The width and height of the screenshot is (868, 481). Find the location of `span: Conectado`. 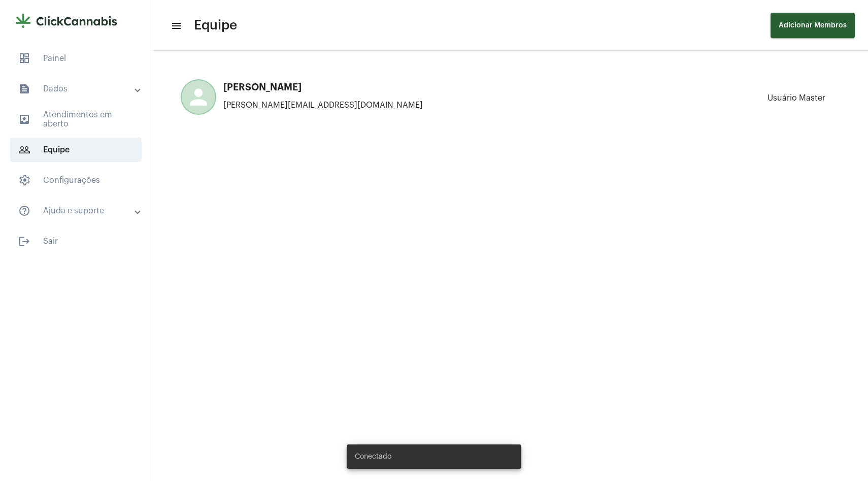

span: Conectado is located at coordinates (373, 457).